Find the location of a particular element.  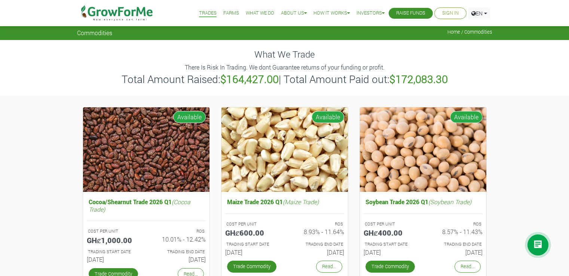

a: Maize Trade 2026 Q1(Maize Trade) COST PER UNIT GHȼ600.00 ROS 8.93% - 11.64% TRADING START DATE [D... is located at coordinates (285, 228).